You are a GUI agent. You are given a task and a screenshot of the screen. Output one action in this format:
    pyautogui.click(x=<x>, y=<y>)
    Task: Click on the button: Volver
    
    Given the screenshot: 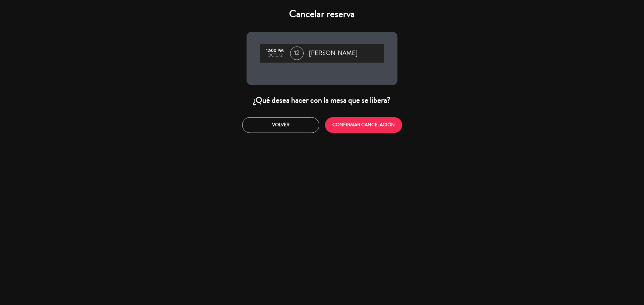 What is the action you would take?
    pyautogui.click(x=280, y=125)
    